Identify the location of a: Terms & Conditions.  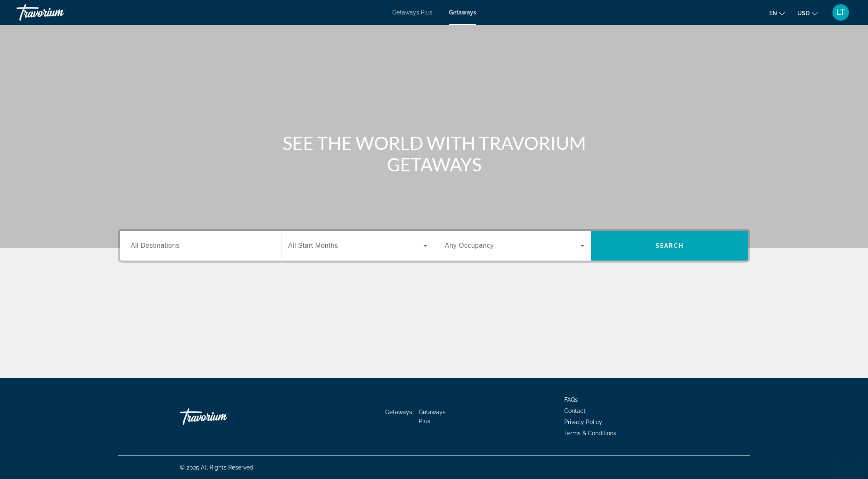
(590, 434).